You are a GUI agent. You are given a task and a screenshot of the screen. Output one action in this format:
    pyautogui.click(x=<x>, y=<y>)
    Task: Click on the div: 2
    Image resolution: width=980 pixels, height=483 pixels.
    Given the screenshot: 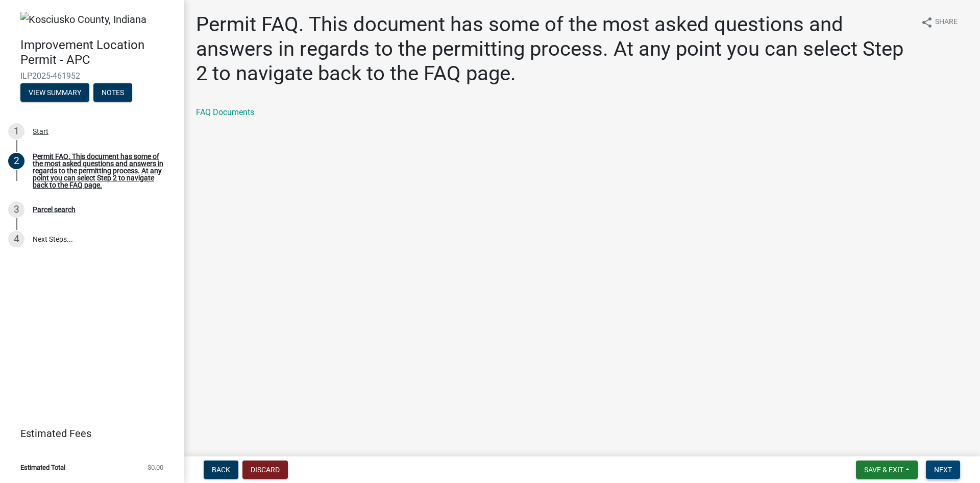 What is the action you would take?
    pyautogui.click(x=16, y=161)
    